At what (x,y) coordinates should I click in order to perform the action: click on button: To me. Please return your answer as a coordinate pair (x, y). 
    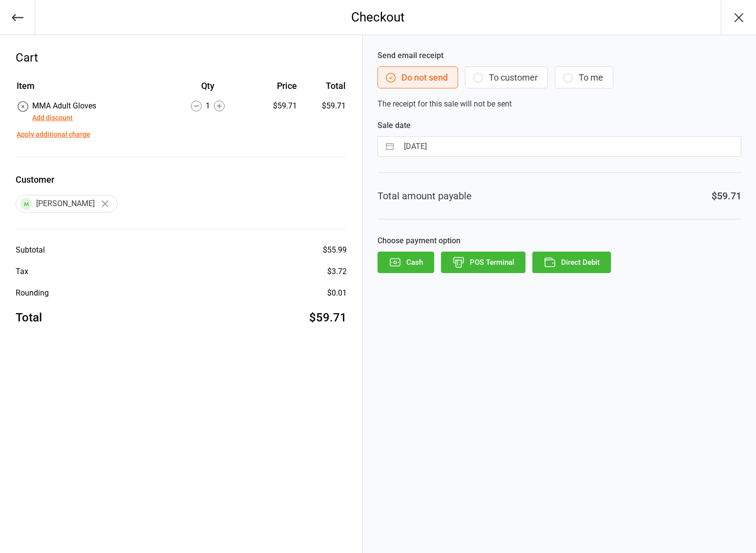
    Looking at the image, I should click on (584, 77).